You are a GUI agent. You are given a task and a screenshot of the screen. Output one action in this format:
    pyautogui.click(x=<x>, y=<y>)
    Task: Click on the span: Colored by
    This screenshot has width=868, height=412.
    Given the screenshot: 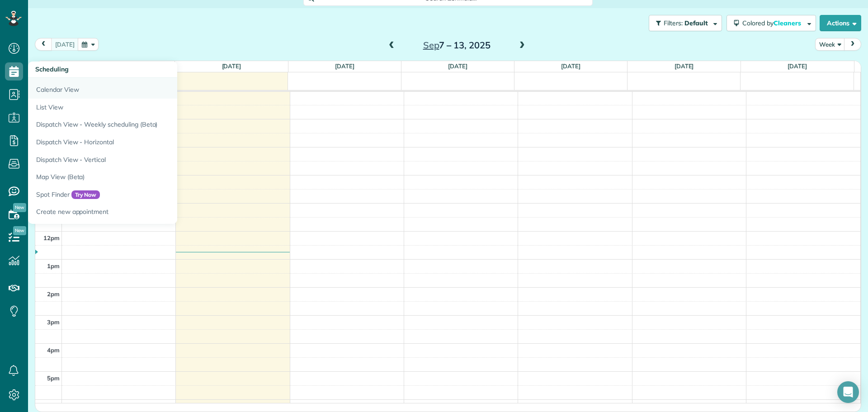 What is the action you would take?
    pyautogui.click(x=773, y=23)
    